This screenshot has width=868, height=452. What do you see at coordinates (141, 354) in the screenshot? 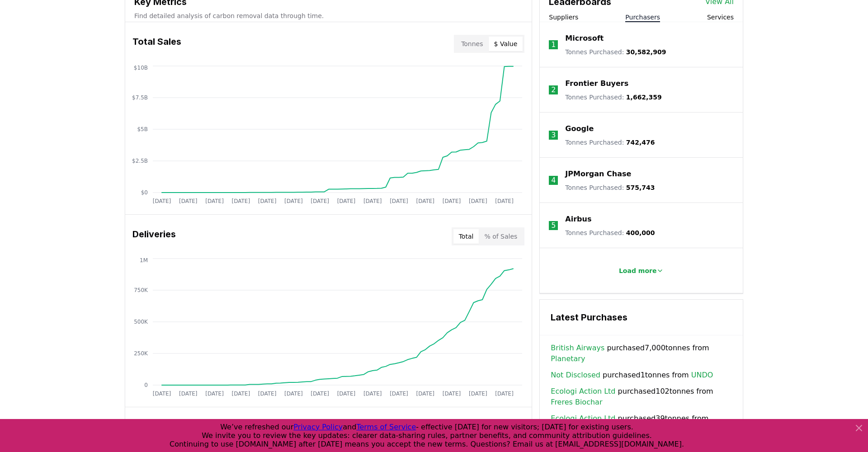
I see `tspan: 250K` at bounding box center [141, 354].